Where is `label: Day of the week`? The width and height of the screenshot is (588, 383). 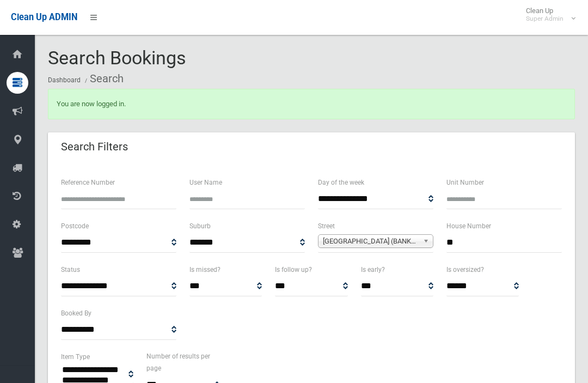 label: Day of the week is located at coordinates (341, 183).